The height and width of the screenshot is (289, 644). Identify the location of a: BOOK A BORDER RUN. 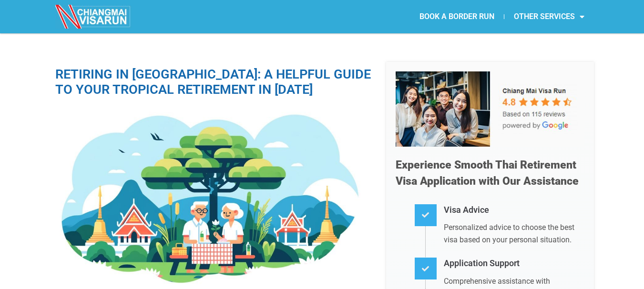
(457, 16).